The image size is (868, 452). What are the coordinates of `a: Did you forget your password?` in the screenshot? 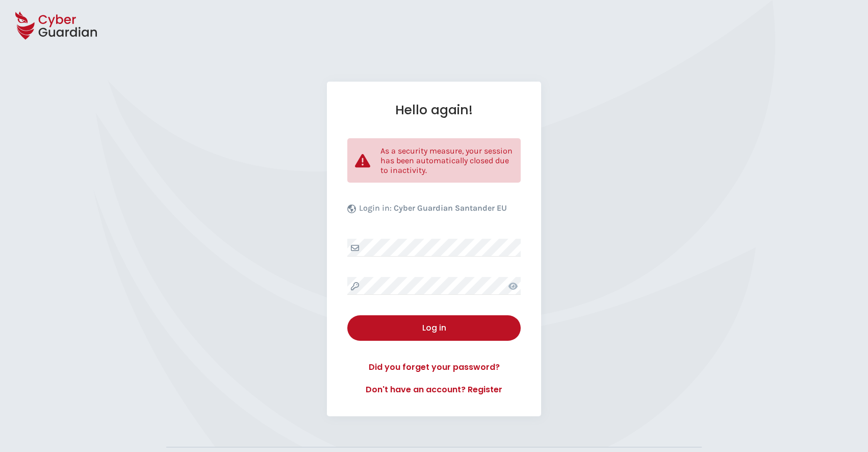 It's located at (434, 367).